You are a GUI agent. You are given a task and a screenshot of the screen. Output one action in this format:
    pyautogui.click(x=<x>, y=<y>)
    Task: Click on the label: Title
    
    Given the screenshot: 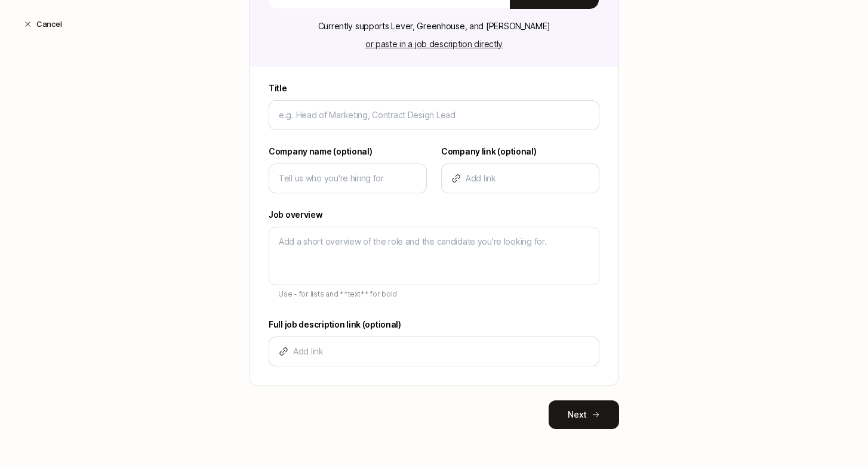 What is the action you would take?
    pyautogui.click(x=434, y=88)
    